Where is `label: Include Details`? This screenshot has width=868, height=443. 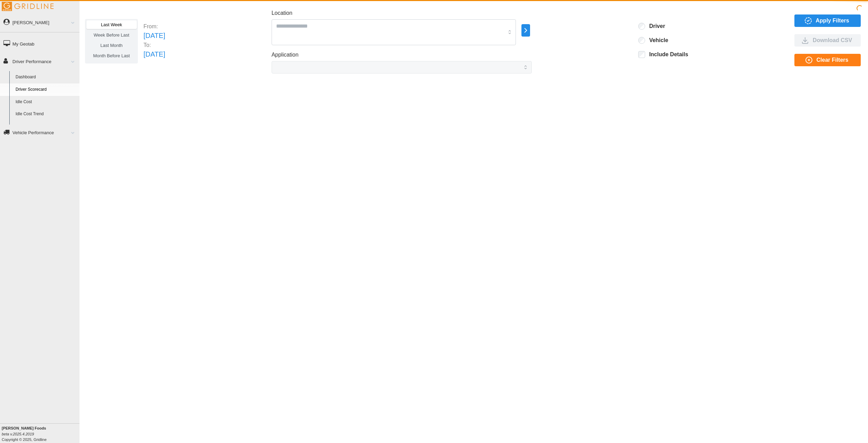
label: Include Details is located at coordinates (667, 55).